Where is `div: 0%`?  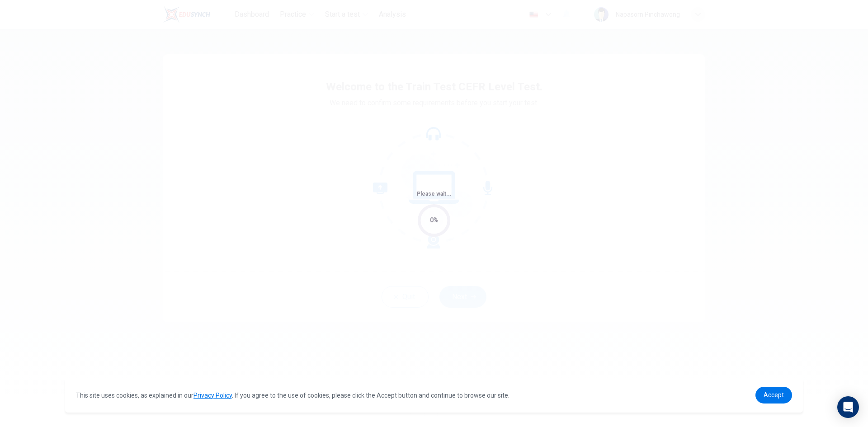
div: 0% is located at coordinates (434, 220).